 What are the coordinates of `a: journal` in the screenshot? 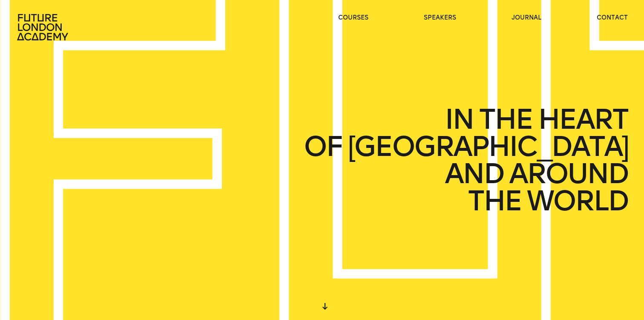 It's located at (526, 18).